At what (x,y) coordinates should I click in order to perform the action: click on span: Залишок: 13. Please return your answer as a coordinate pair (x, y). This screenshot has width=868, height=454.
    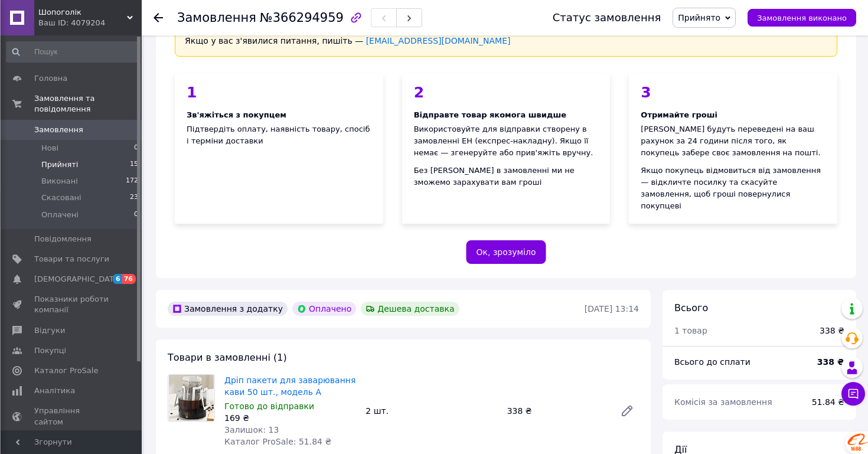
    Looking at the image, I should click on (251, 431).